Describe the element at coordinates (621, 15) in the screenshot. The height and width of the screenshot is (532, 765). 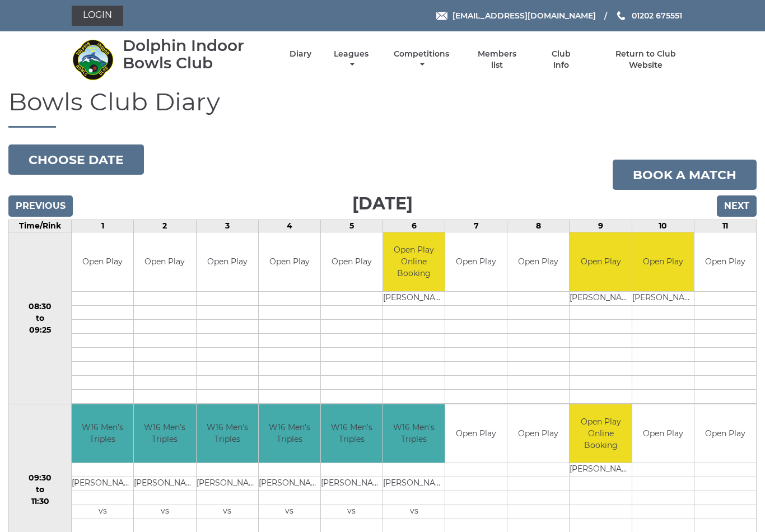
I see `img: Phone us` at that location.